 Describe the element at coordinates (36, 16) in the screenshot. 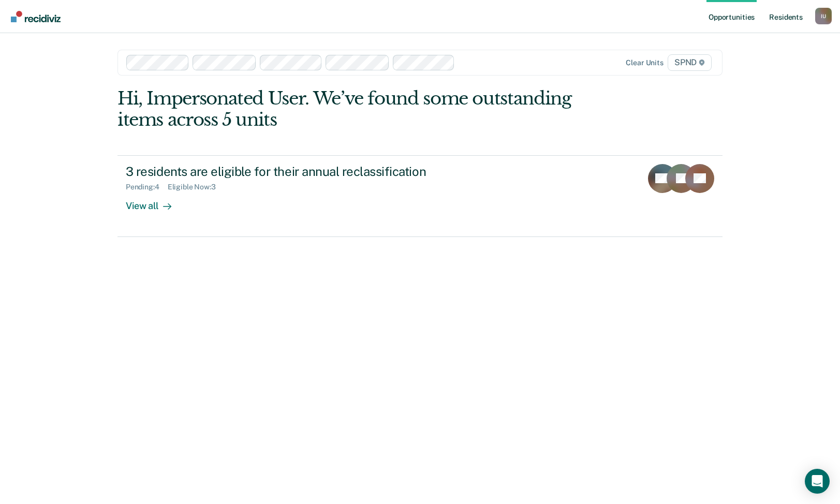

I see `img: Recidiviz` at that location.